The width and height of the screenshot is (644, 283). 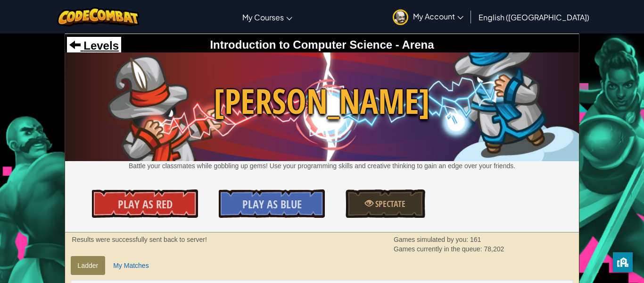 What do you see at coordinates (131, 265) in the screenshot?
I see `a: My Matches` at bounding box center [131, 265].